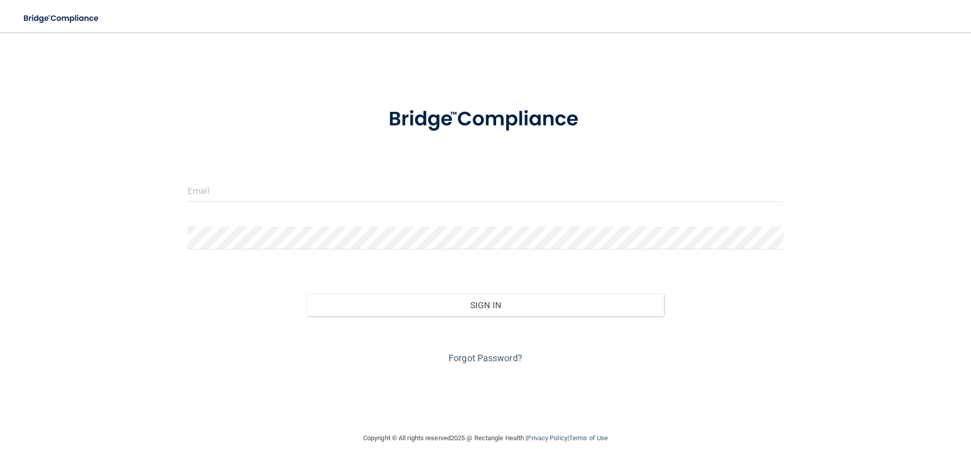 The image size is (971, 465). What do you see at coordinates (485, 357) in the screenshot?
I see `a: Forgot Password?` at bounding box center [485, 357].